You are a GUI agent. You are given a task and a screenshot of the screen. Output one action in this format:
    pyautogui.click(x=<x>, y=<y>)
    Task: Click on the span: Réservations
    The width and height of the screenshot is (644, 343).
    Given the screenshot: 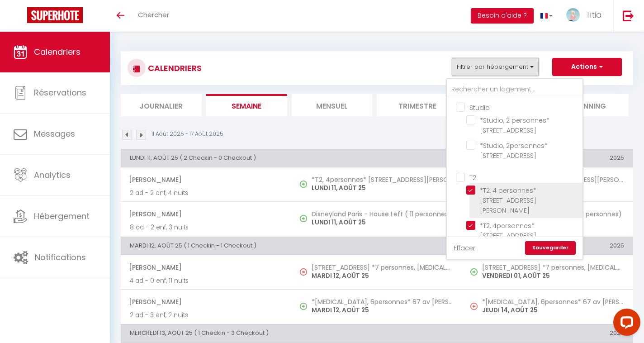 What is the action you would take?
    pyautogui.click(x=60, y=92)
    